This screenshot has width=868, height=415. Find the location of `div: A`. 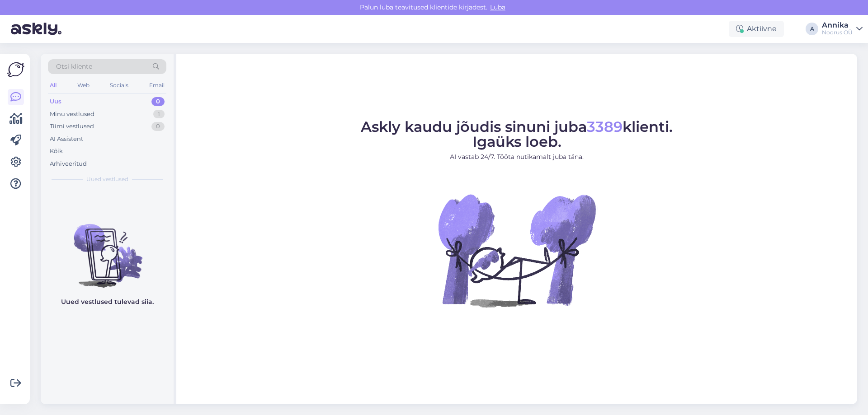

div: A is located at coordinates (812, 29).